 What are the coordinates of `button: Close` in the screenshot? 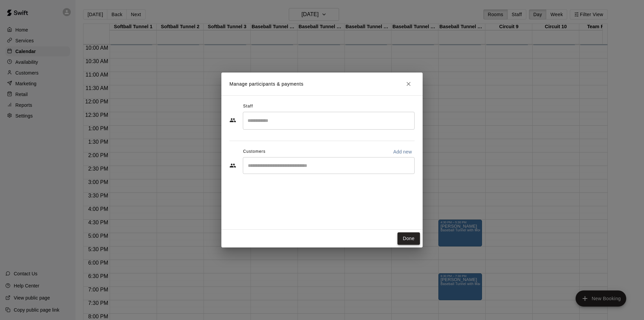 It's located at (409, 84).